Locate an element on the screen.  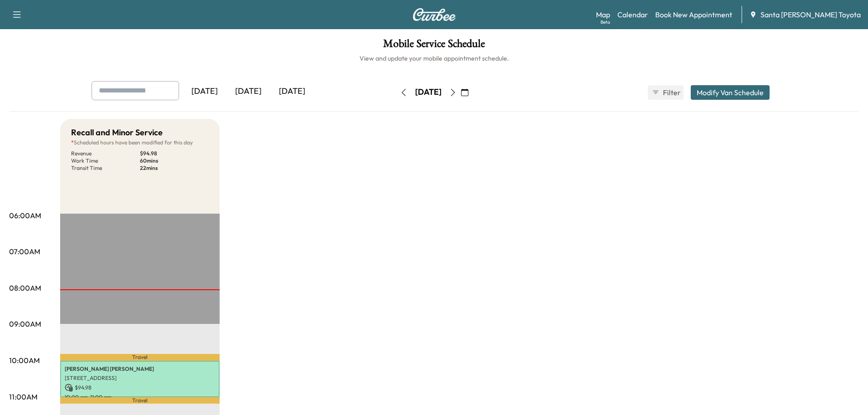
p: Work Time is located at coordinates (105, 161).